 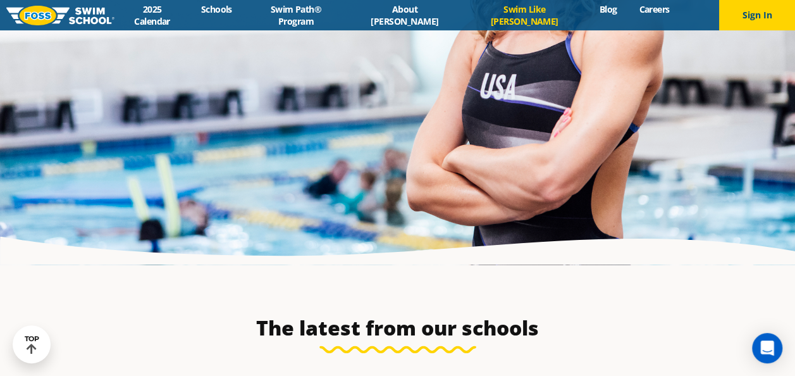 I want to click on a: Swim Path® Program, so click(x=295, y=15).